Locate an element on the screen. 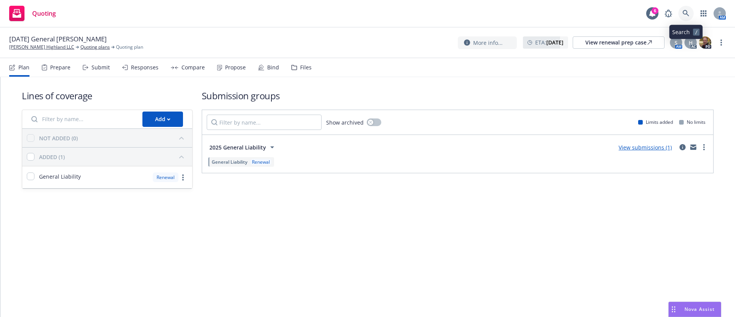 The width and height of the screenshot is (735, 317). a: mail is located at coordinates (693, 147).